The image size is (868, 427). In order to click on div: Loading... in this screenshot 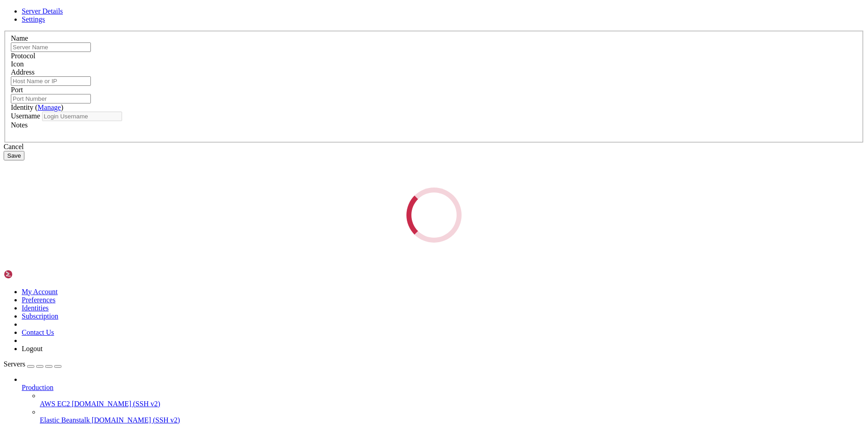, I will do `click(434, 215)`.